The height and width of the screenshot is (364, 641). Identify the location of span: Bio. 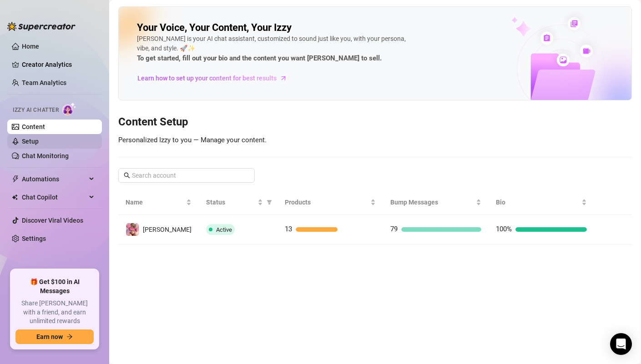
(537, 202).